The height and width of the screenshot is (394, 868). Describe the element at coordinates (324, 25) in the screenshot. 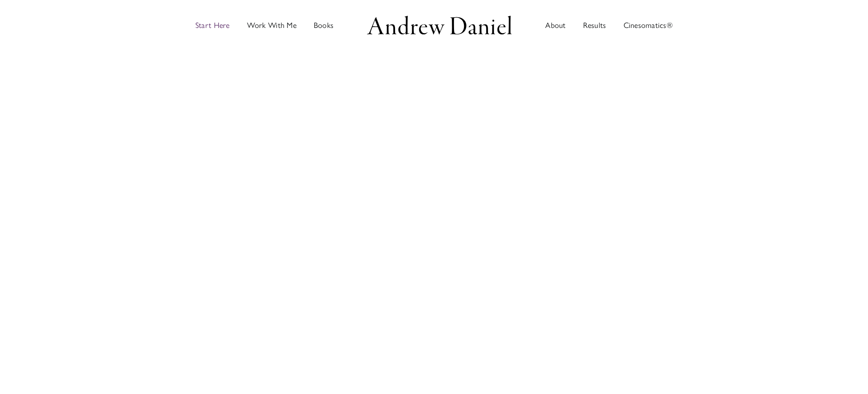

I see `span: Books` at that location.